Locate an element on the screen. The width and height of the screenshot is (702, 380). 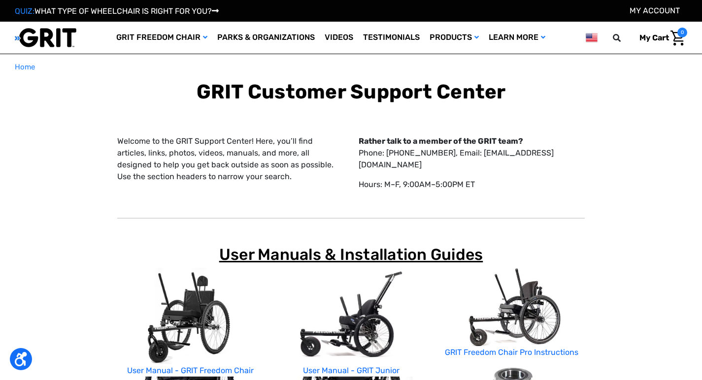
img: us.png is located at coordinates (592, 37).